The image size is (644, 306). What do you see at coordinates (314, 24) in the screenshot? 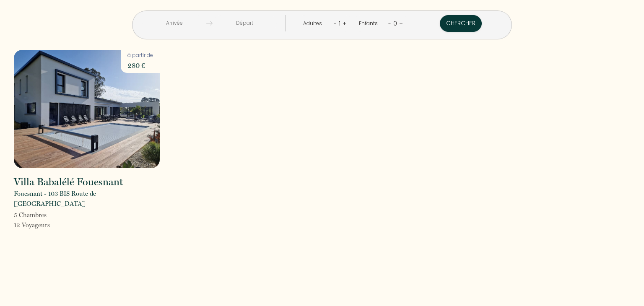
I see `div: Adultes` at bounding box center [314, 24].